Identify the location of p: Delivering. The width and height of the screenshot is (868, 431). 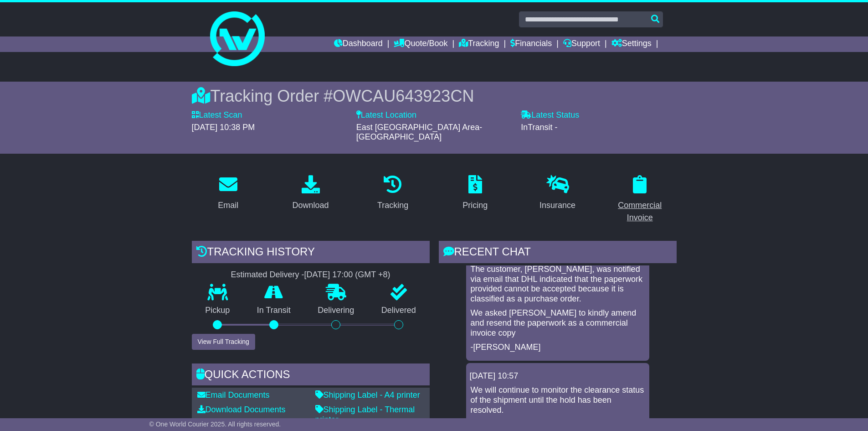
(336, 311).